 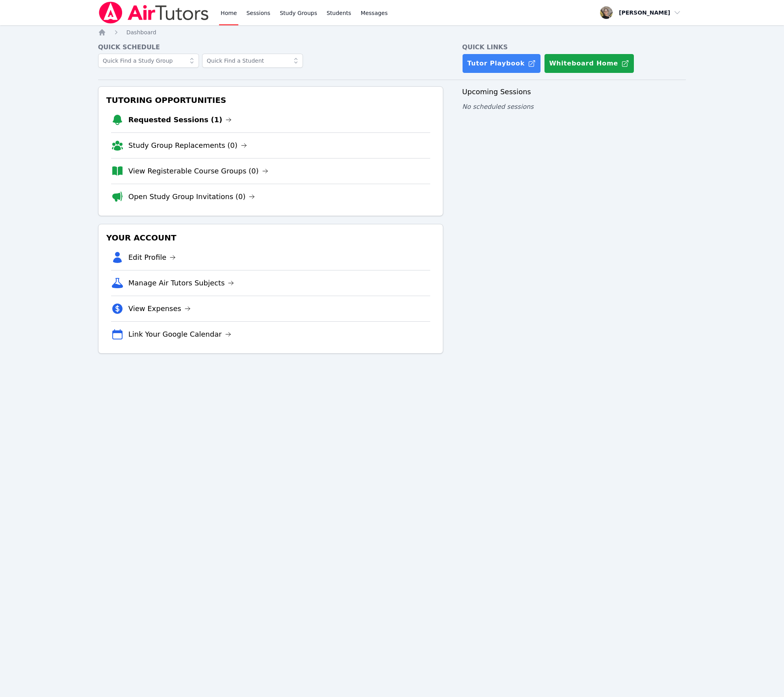 I want to click on a: View Expenses, so click(x=159, y=309).